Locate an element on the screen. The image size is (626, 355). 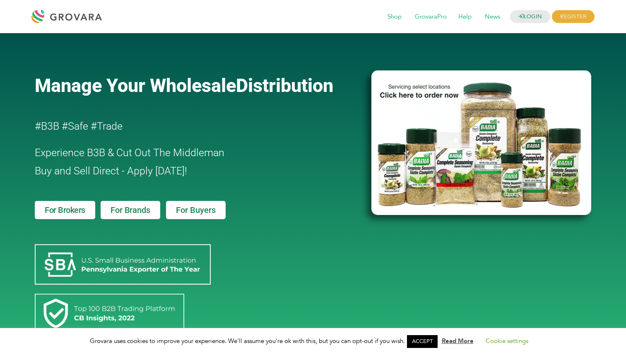
span: For Brokers is located at coordinates (65, 210).